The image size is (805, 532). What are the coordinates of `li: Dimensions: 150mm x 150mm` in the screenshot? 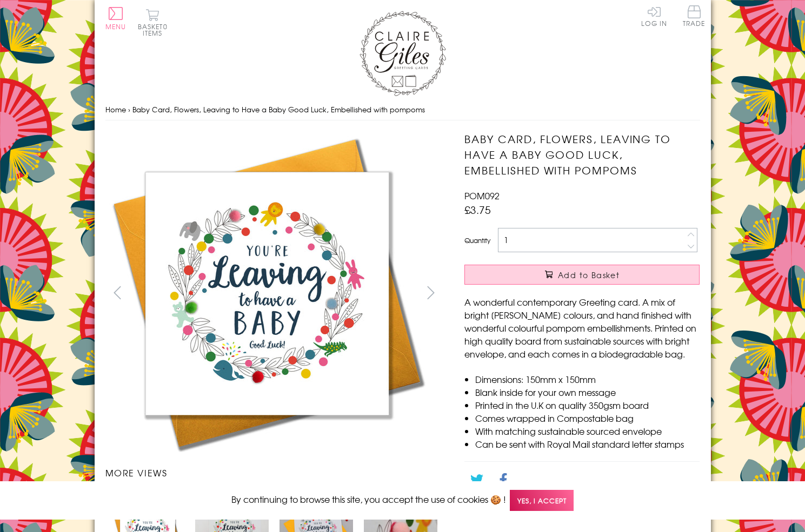 It's located at (587, 379).